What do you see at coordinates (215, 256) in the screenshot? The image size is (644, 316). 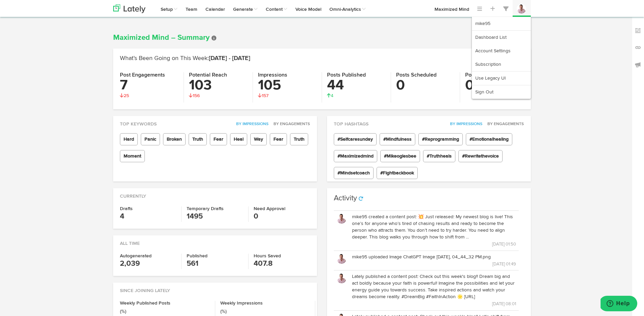 I see `h4: Published` at bounding box center [215, 256].